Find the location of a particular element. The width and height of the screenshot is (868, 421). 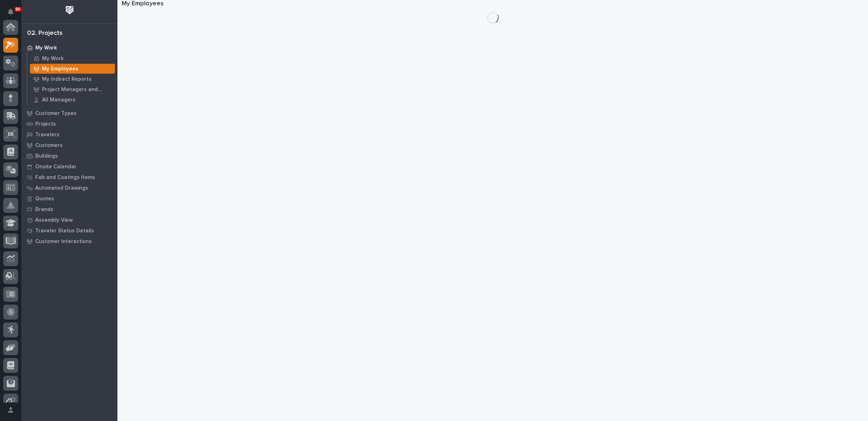

p: Projects is located at coordinates (46, 124).